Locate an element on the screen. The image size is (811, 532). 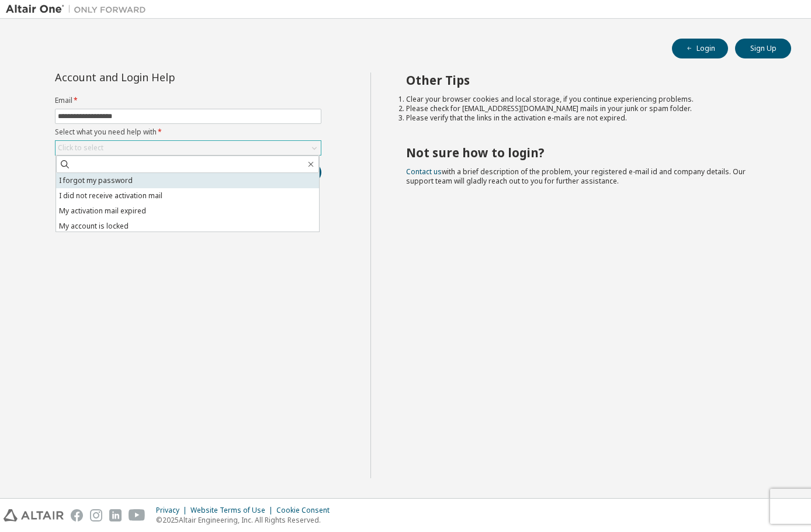
label: Email is located at coordinates (188, 101).